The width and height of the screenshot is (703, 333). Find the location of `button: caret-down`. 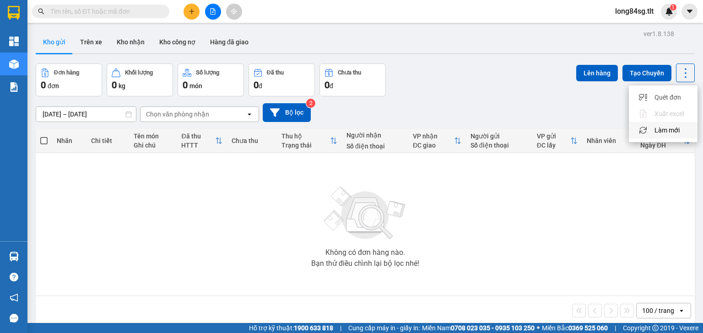

button: caret-down is located at coordinates (689, 11).